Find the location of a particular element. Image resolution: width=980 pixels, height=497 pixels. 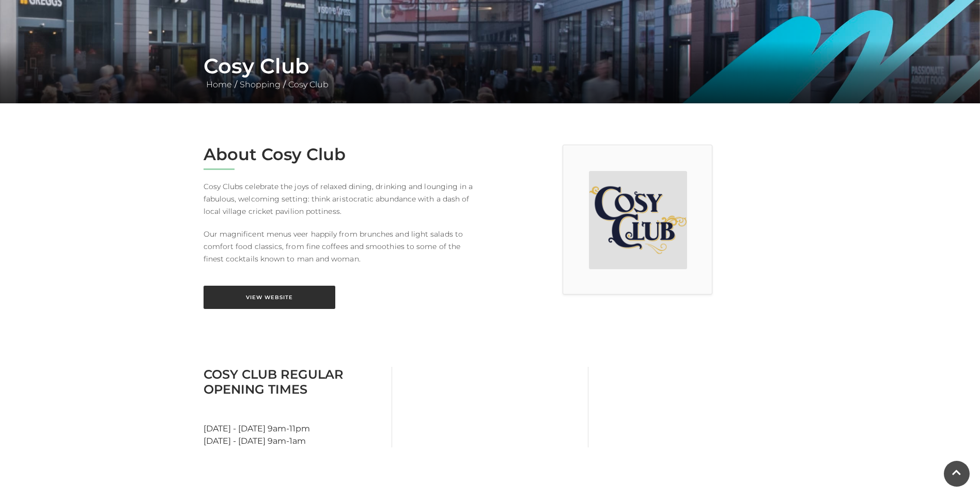

a: Shopping is located at coordinates (260, 84).